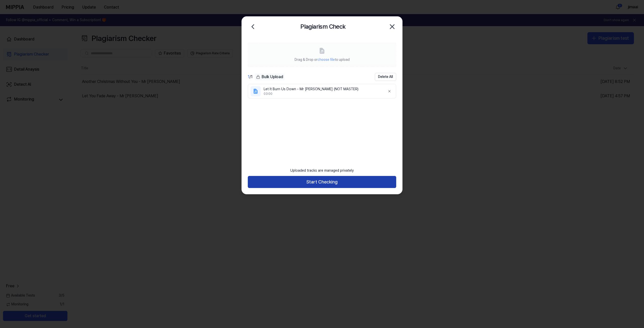 This screenshot has height=328, width=644. What do you see at coordinates (322, 170) in the screenshot?
I see `div: Uploaded tracks are managed privately` at bounding box center [322, 170].